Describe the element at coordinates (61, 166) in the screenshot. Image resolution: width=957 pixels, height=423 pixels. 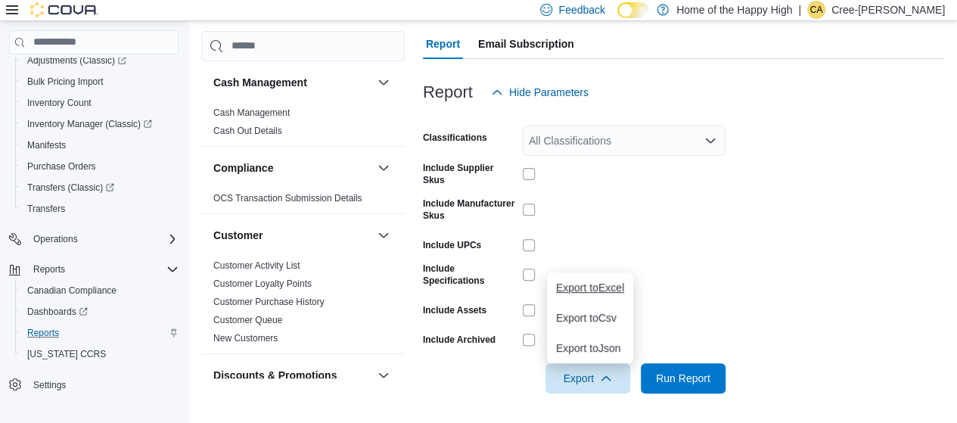
I see `a: Purchase Orders` at that location.